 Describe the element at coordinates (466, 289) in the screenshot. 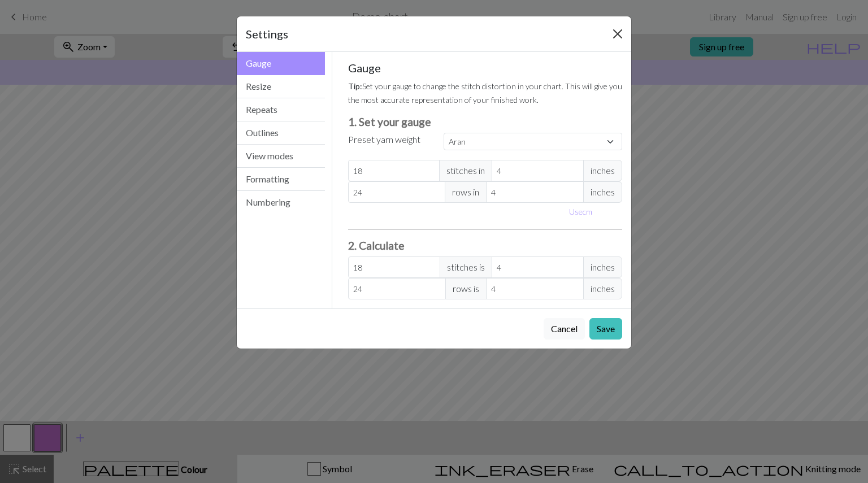

I see `span: rows is` at that location.